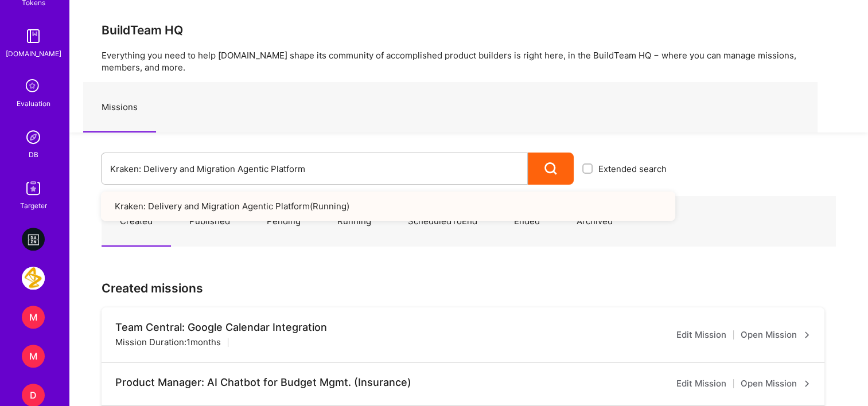  I want to click on img: AstraZeneca: Data team to build new age supply chain modules, so click(33, 278).